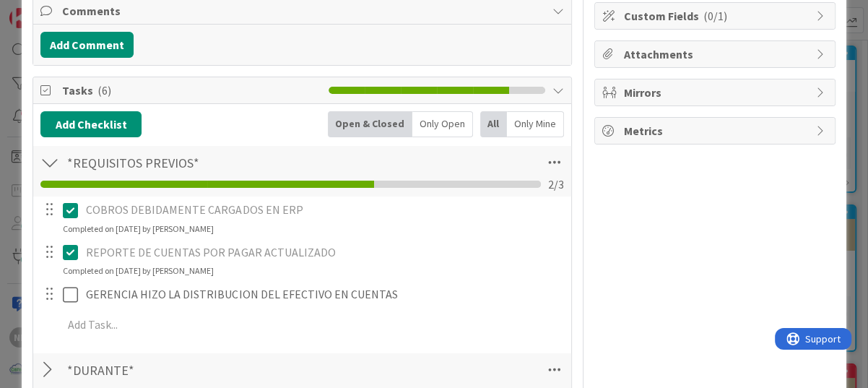 The width and height of the screenshot is (868, 388). I want to click on span: ( 0/1 ), so click(715, 16).